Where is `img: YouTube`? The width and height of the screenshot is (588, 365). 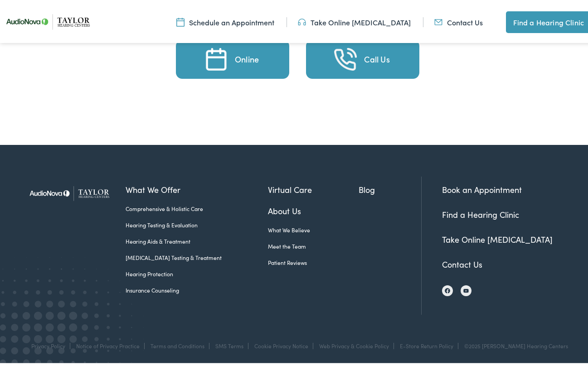 img: YouTube is located at coordinates (466, 289).